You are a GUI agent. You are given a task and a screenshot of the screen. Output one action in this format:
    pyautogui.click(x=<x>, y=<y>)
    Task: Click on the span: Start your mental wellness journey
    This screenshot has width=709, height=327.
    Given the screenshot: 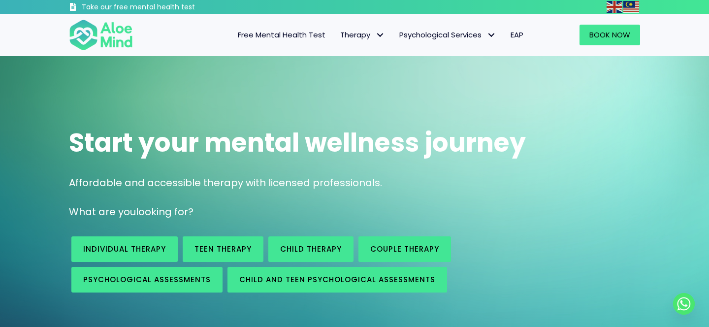 What is the action you would take?
    pyautogui.click(x=297, y=142)
    